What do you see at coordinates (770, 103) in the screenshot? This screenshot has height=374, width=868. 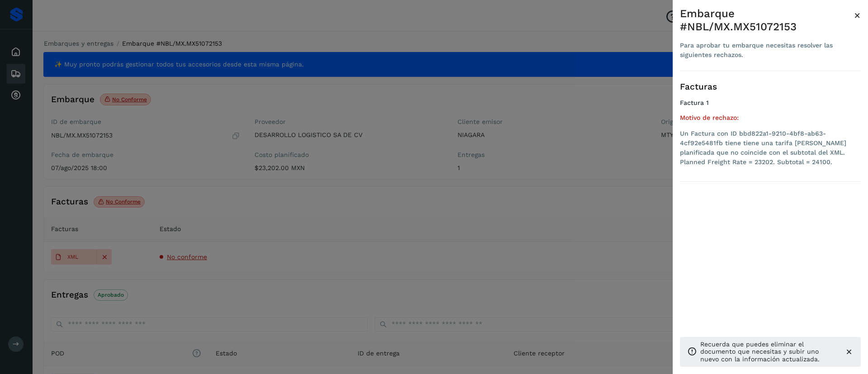 I see `h4: Factura 1` at bounding box center [770, 103].